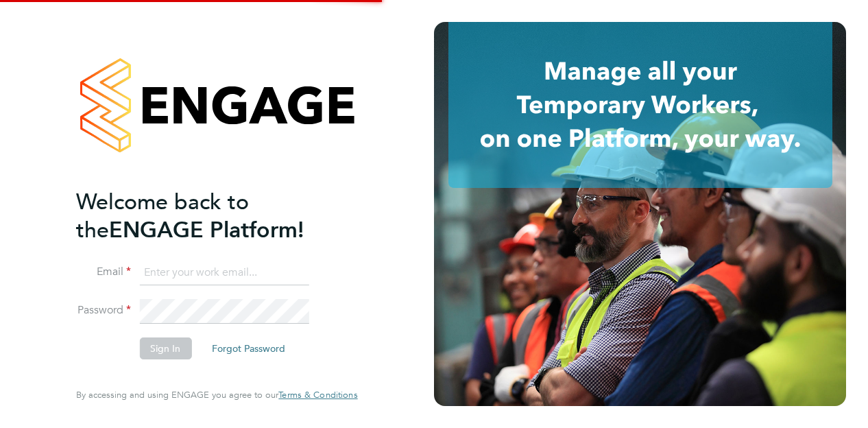 Image resolution: width=868 pixels, height=428 pixels. I want to click on label: Password, so click(103, 310).